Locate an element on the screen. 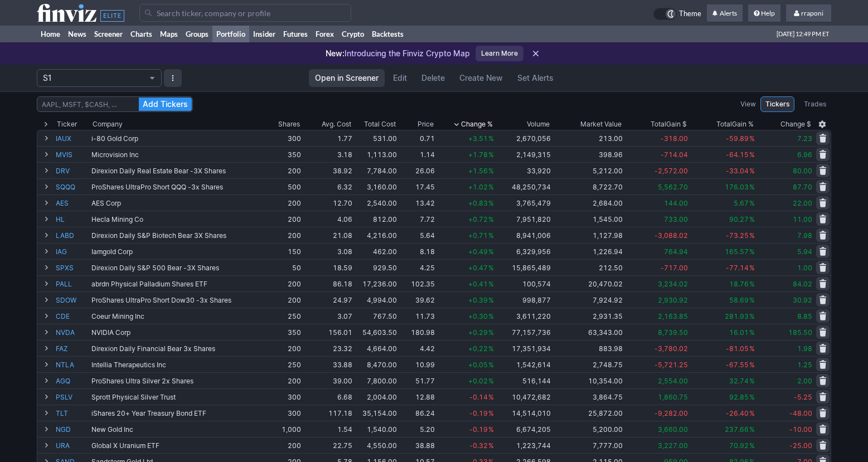 Image resolution: width=868 pixels, height=462 pixels. span: +0.02 is located at coordinates (477, 380).